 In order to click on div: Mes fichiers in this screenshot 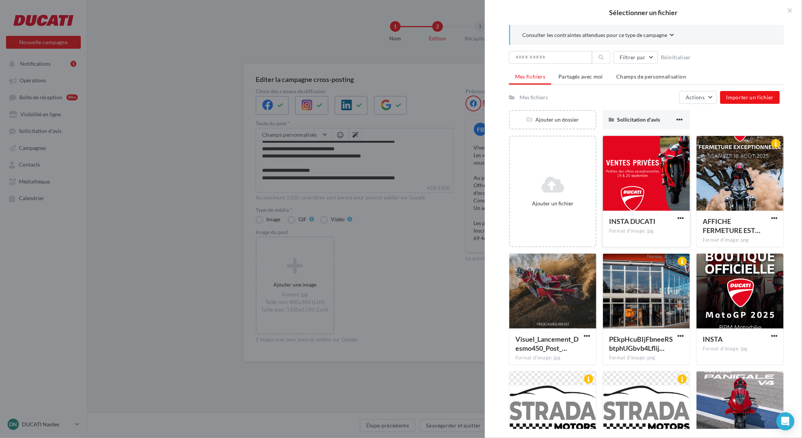, I will do `click(533, 97)`.